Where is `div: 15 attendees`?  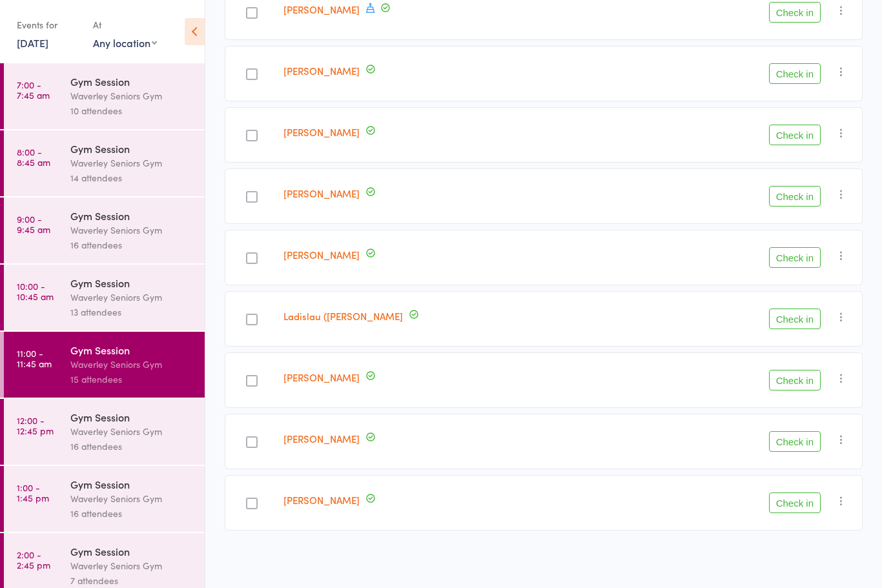 div: 15 attendees is located at coordinates (131, 379).